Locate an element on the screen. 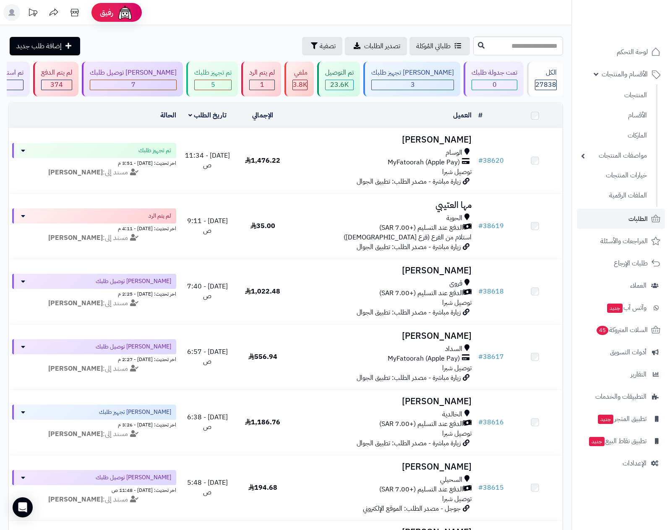 This screenshot has width=670, height=530. a: طلبات الإرجاع is located at coordinates (620, 263).